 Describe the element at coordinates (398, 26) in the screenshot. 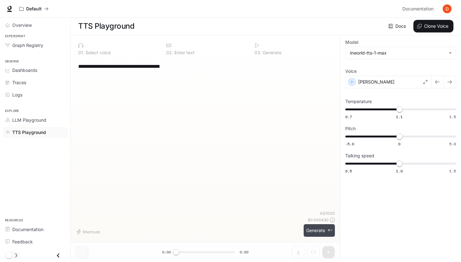

I see `a: Docs` at that location.